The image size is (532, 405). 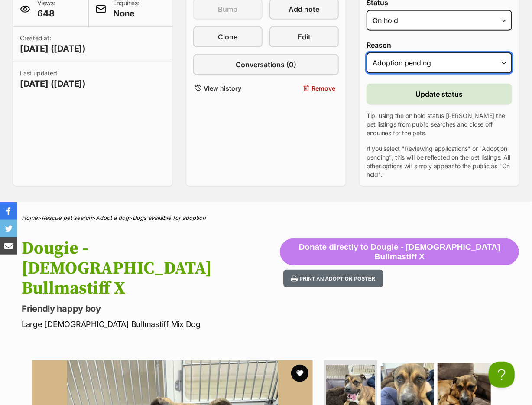 What do you see at coordinates (304, 88) in the screenshot?
I see `button: Remove` at bounding box center [304, 88].